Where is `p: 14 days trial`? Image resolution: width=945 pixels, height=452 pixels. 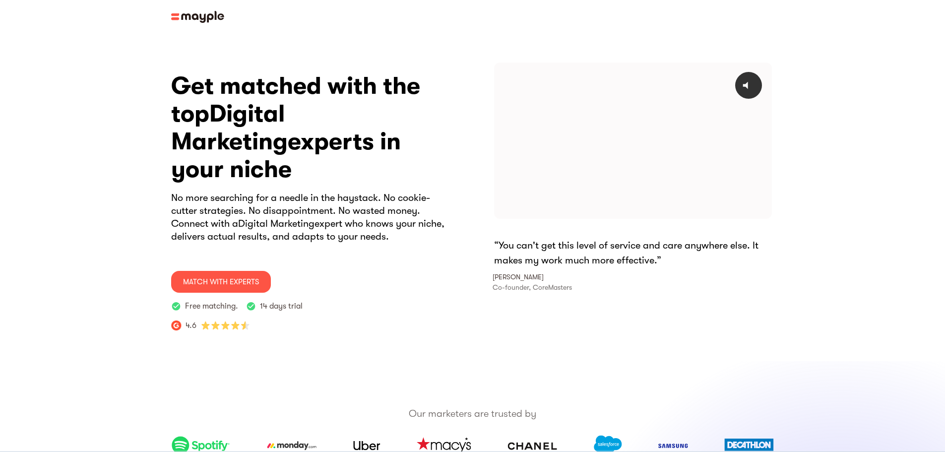
p: 14 days trial is located at coordinates (281, 306).